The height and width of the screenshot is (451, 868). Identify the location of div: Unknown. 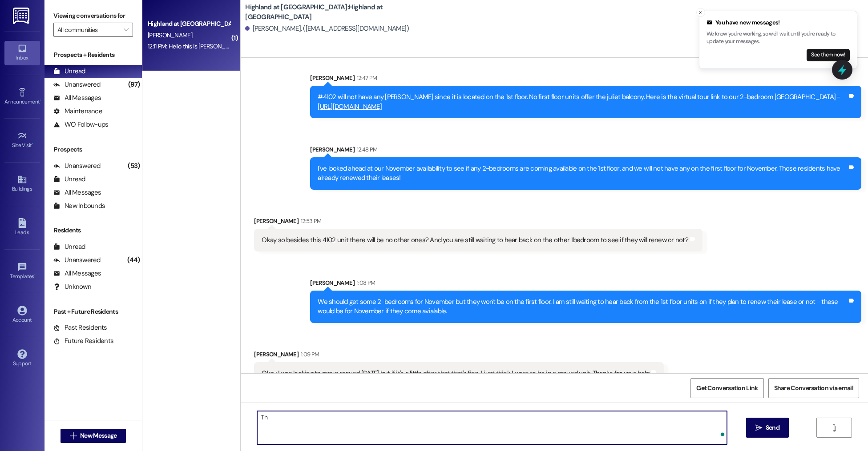
(72, 286).